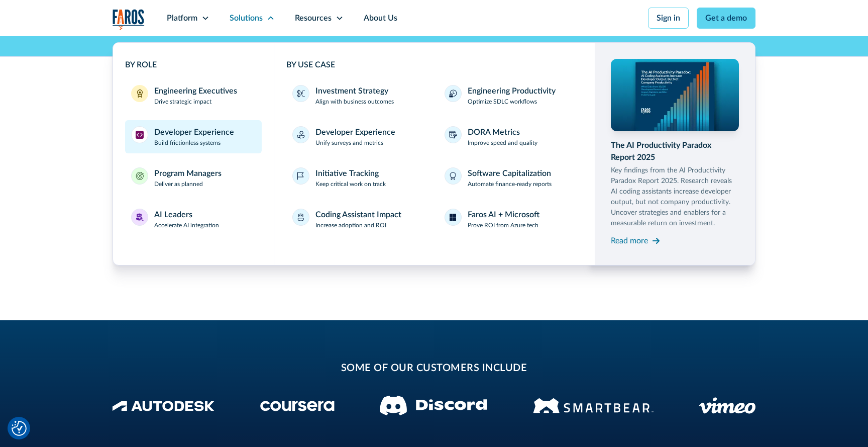  I want to click on div: Coding Assistant Impact, so click(358, 215).